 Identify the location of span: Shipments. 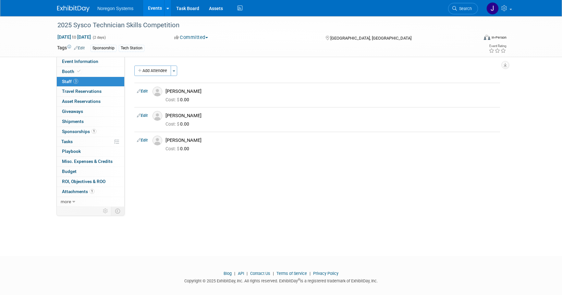
(73, 121).